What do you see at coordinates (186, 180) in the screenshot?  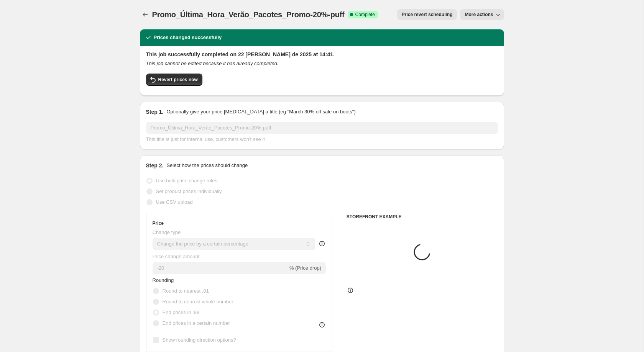 I see `span: Use bulk price change rules` at bounding box center [186, 180].